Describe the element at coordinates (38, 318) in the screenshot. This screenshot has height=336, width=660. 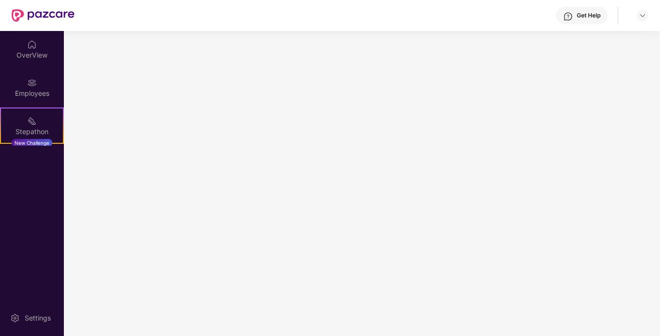
I see `div: Settings` at that location.